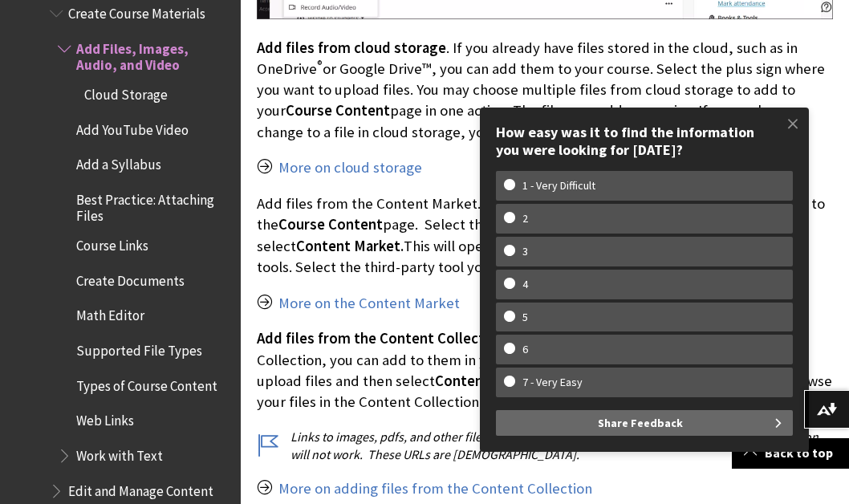  Describe the element at coordinates (552, 382) in the screenshot. I see `w-span: 7 - Very Easy` at that location.